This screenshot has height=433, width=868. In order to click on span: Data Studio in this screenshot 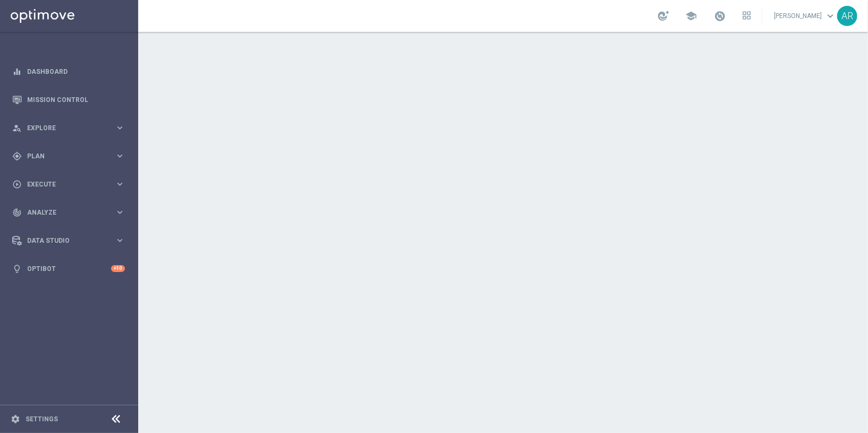, I will do `click(71, 241)`.